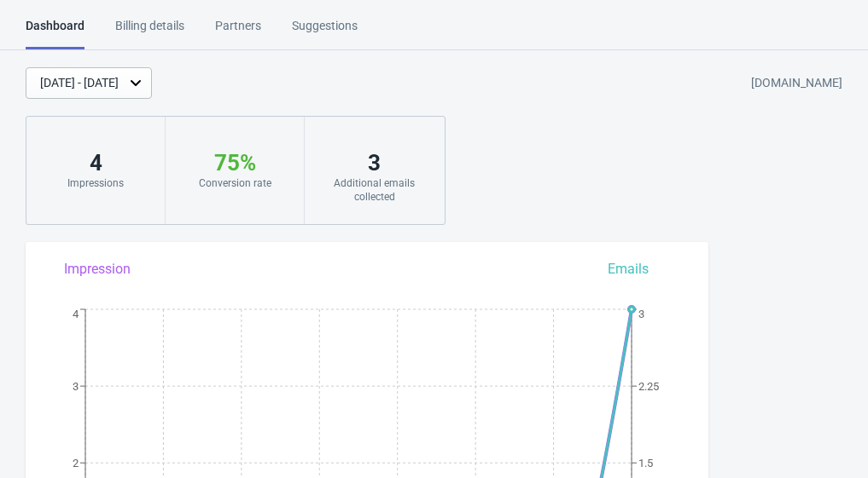 This screenshot has height=478, width=868. I want to click on div: Impressions, so click(96, 184).